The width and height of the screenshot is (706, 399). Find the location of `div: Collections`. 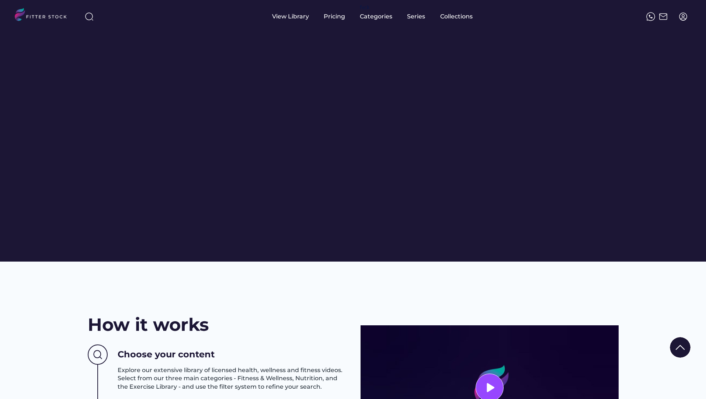

div: Collections is located at coordinates (456, 17).